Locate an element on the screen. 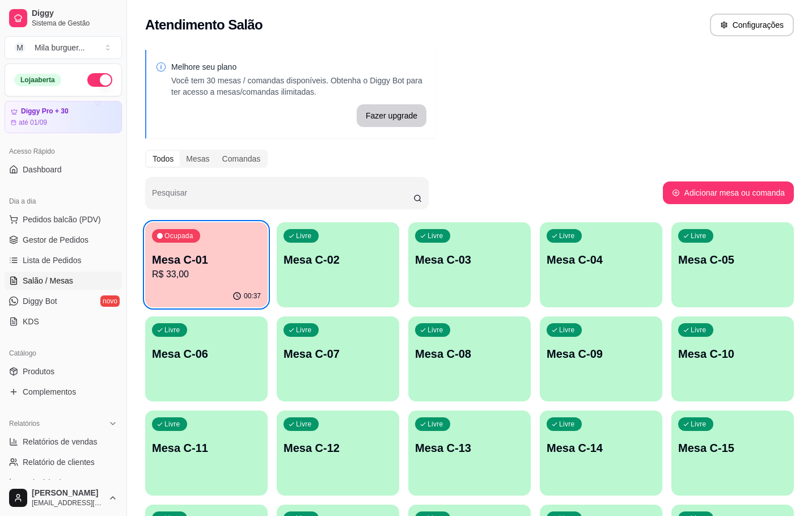  button: LivreMesa C-04 is located at coordinates (601, 265).